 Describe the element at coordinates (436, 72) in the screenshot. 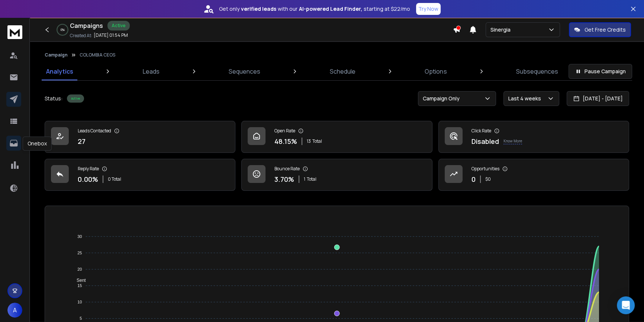

I see `a: Options` at that location.